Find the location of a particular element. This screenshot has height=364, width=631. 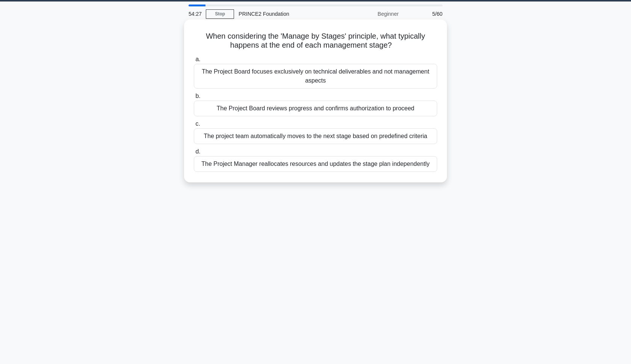

div: PRINCE2 Foundation is located at coordinates (285, 14).